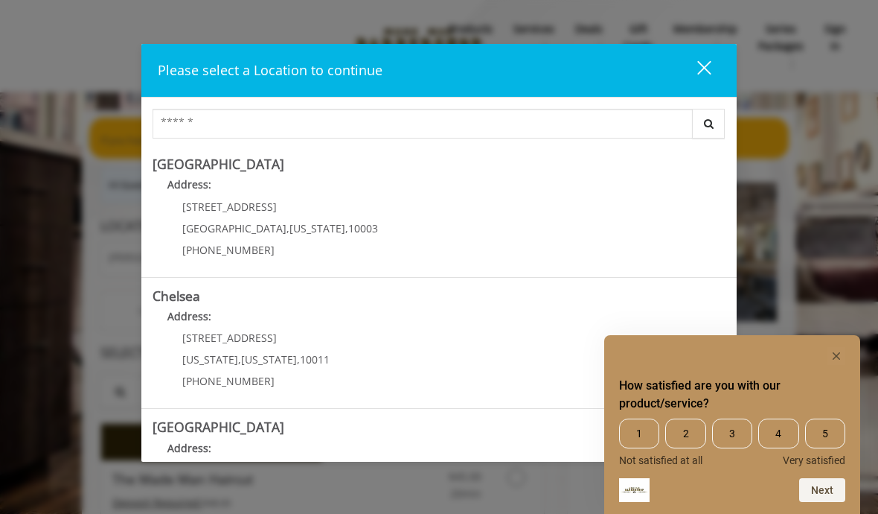  Describe the element at coordinates (439, 127) in the screenshot. I see `div: Center Select` at that location.